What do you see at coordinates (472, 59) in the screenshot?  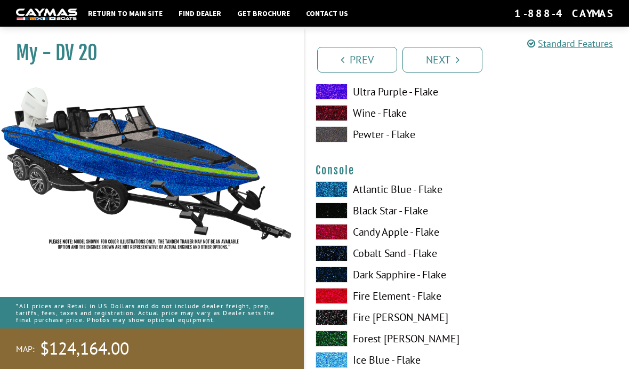 I see `ul: Pagination` at bounding box center [472, 59].